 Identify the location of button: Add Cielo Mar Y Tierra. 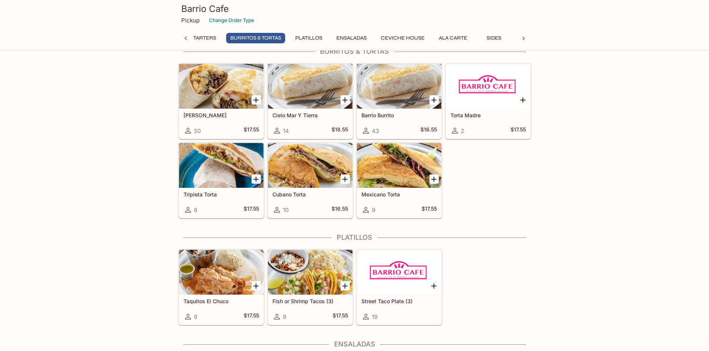
(345, 100).